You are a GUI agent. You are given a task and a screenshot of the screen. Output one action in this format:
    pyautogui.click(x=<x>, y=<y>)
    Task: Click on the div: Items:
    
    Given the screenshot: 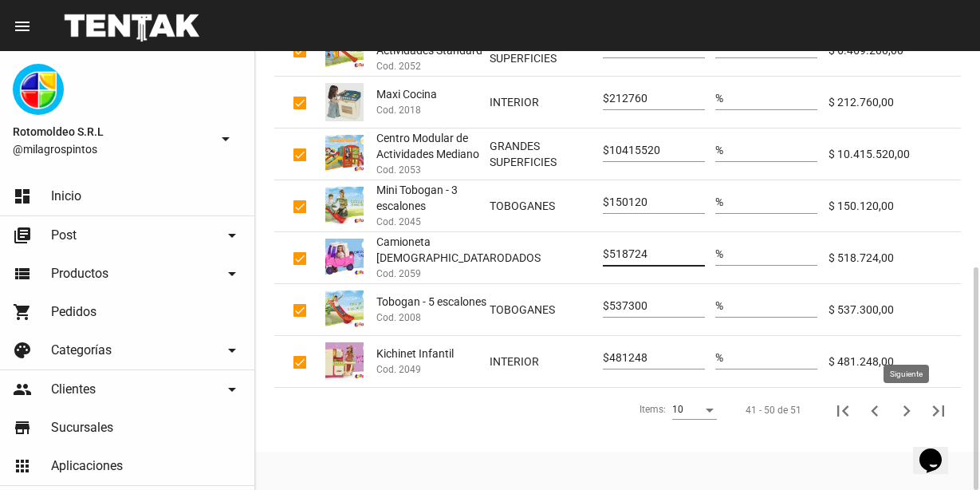 What is the action you would take?
    pyautogui.click(x=653, y=409)
    